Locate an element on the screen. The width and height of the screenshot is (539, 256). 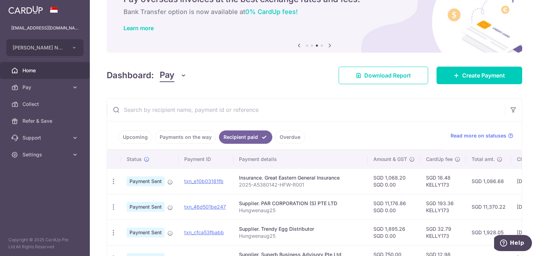
span: Status is located at coordinates (134, 159).